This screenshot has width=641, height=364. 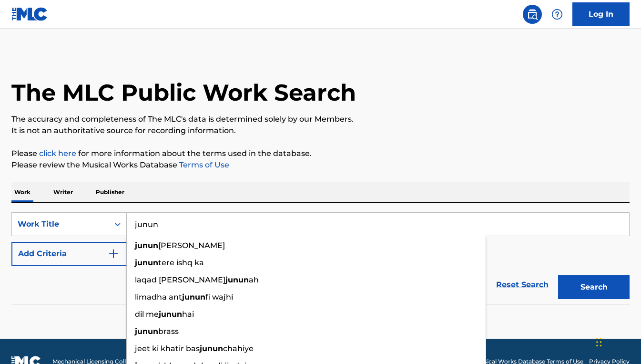 What do you see at coordinates (187, 314) in the screenshot?
I see `span: hai` at bounding box center [187, 314].